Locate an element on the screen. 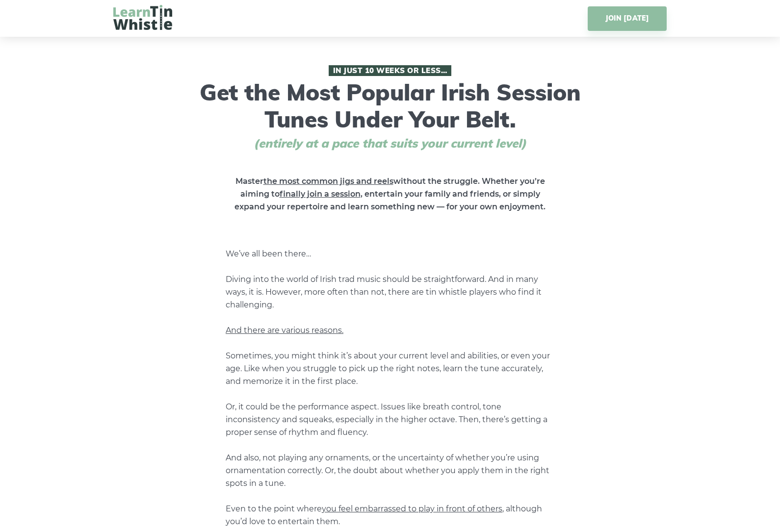 The width and height of the screenshot is (780, 532). img: LearnTinWhistle.com is located at coordinates (143, 17).